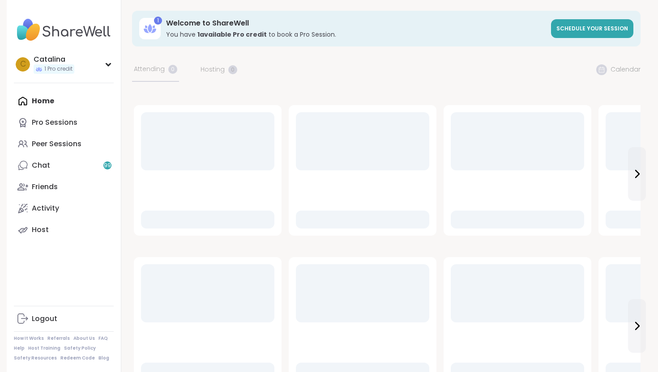  Describe the element at coordinates (64, 144) in the screenshot. I see `a: Peer Sessions` at that location.